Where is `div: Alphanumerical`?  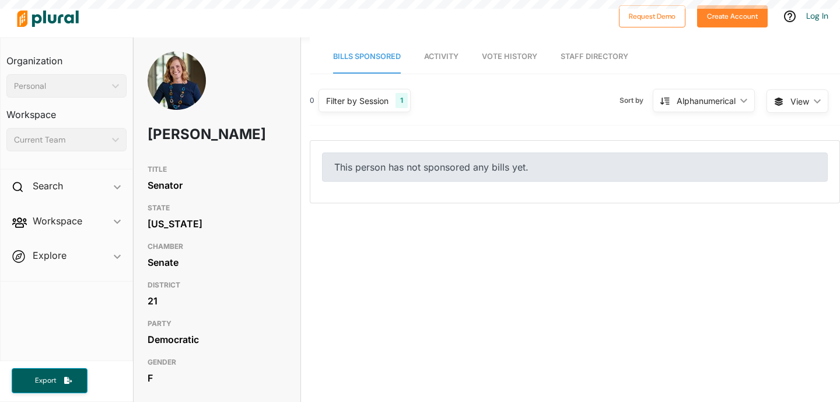 div: Alphanumerical is located at coordinates (706, 100).